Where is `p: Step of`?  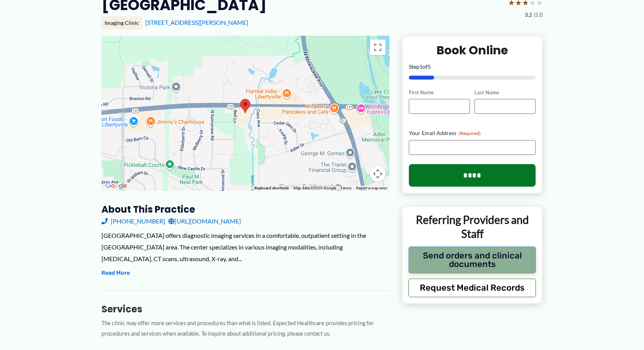
p: Step of is located at coordinates (473, 67).